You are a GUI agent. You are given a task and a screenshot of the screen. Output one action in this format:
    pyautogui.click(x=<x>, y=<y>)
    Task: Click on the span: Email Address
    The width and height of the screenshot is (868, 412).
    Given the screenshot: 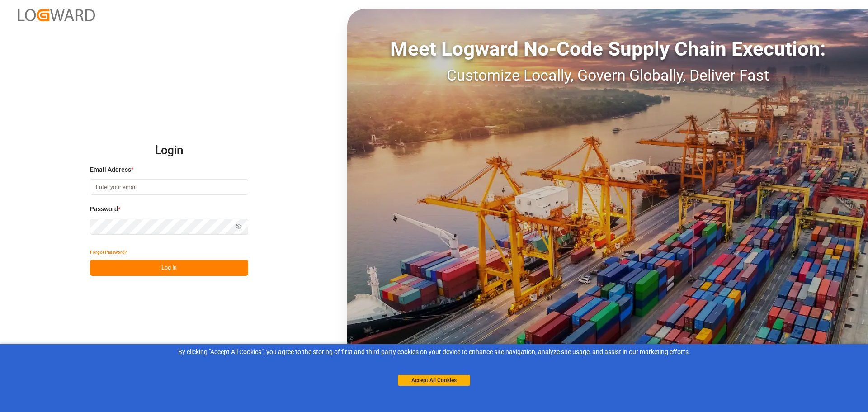 What is the action you would take?
    pyautogui.click(x=111, y=170)
    